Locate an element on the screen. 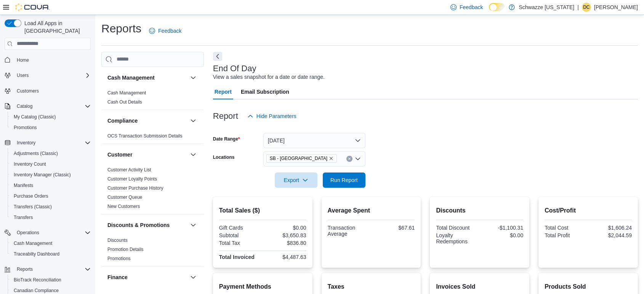 The width and height of the screenshot is (644, 294). div: $67.61 is located at coordinates (394, 228).